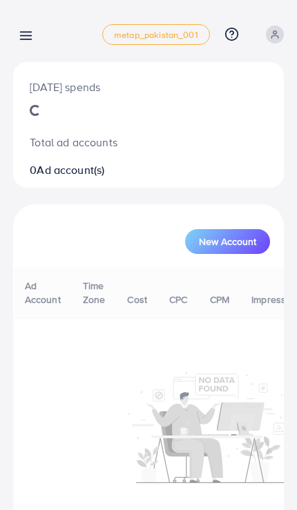 This screenshot has width=297, height=510. I want to click on p: Total ad accounts, so click(148, 142).